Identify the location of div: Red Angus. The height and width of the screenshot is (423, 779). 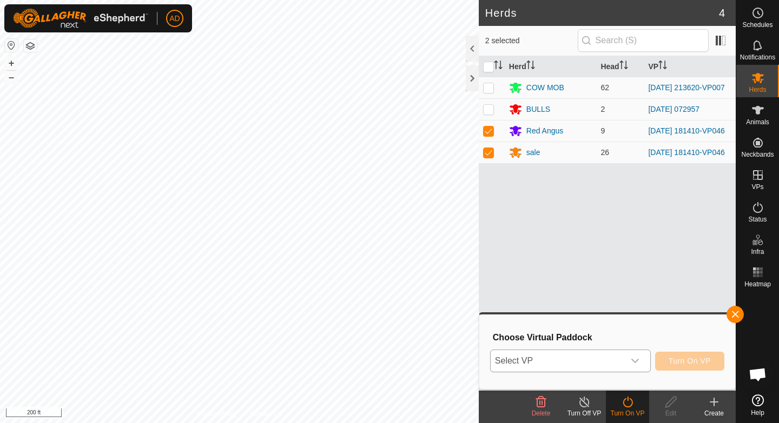
(545, 131).